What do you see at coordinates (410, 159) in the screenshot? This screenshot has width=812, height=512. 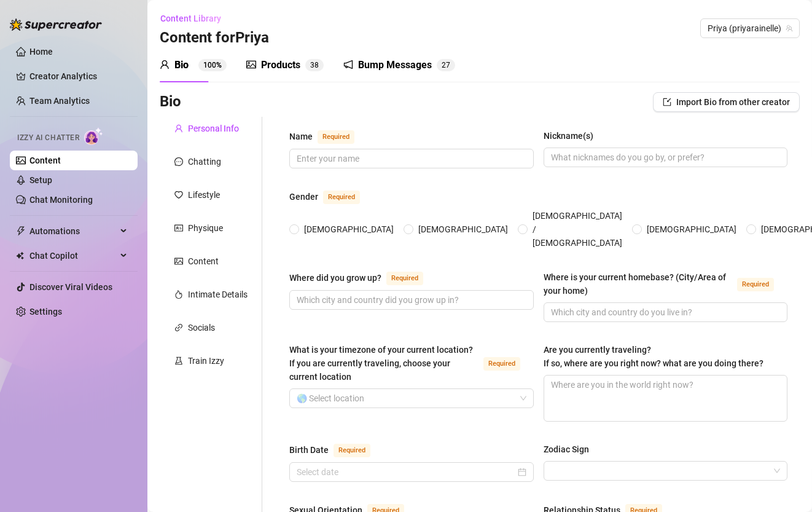 I see `input: Name` at bounding box center [410, 159].